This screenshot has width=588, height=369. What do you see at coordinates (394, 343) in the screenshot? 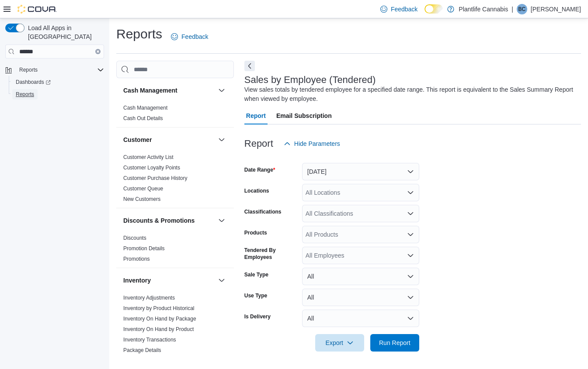
I see `span: Run Report` at bounding box center [394, 343].